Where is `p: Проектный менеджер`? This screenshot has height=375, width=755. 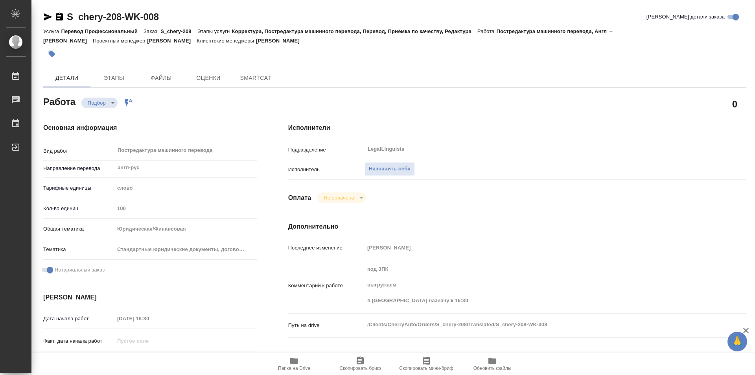 p: Проектный менеджер is located at coordinates (120, 41).